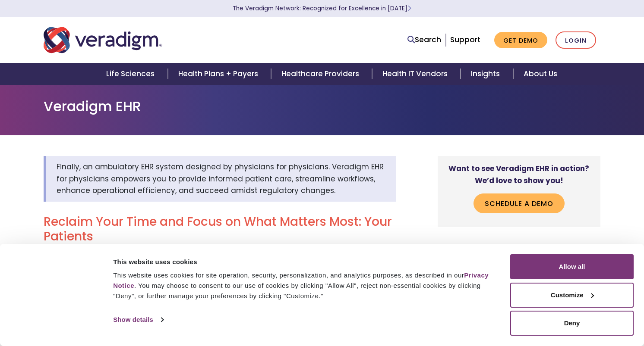  I want to click on a: Life Sciences, so click(132, 74).